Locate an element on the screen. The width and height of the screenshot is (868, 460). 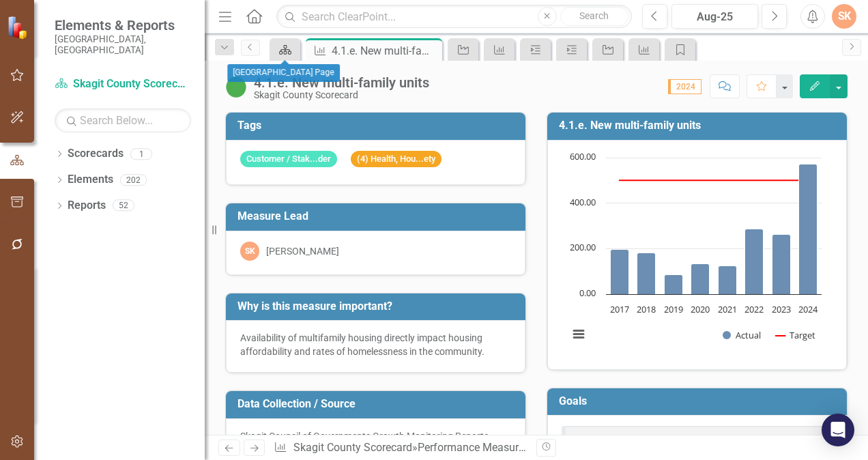
text: 0.00 is located at coordinates (587, 293).